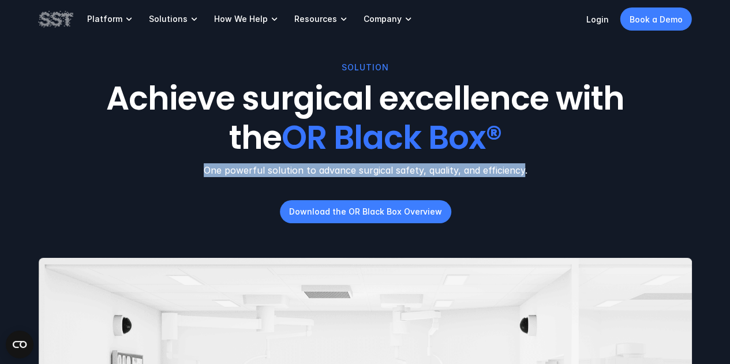  What do you see at coordinates (365, 68) in the screenshot?
I see `p: SOLUTION` at bounding box center [365, 68].